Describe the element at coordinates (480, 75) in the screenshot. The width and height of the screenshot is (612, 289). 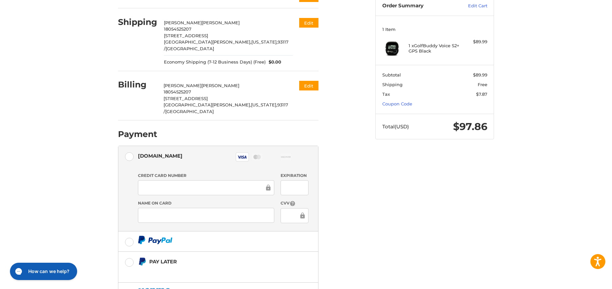
I see `span: $89.99` at that location.